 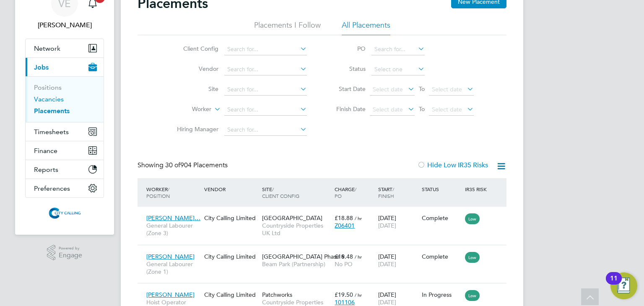 I want to click on span: Timesheets, so click(x=51, y=132).